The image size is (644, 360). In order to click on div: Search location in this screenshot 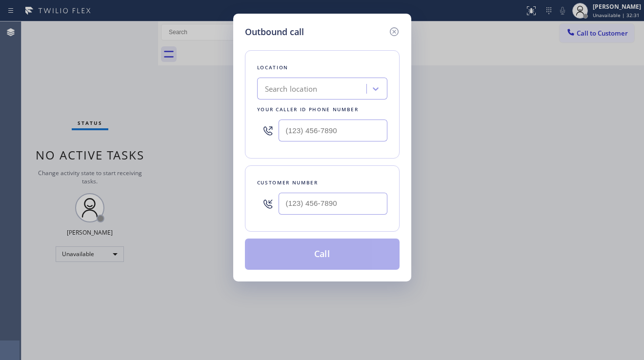, I will do `click(291, 89)`.